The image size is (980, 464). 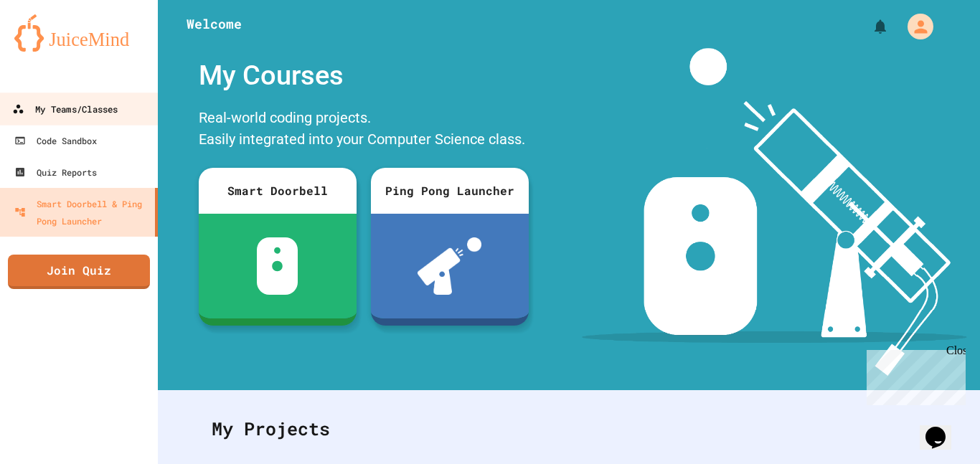 What do you see at coordinates (277, 266) in the screenshot?
I see `img: sdb-white.svg` at bounding box center [277, 266].